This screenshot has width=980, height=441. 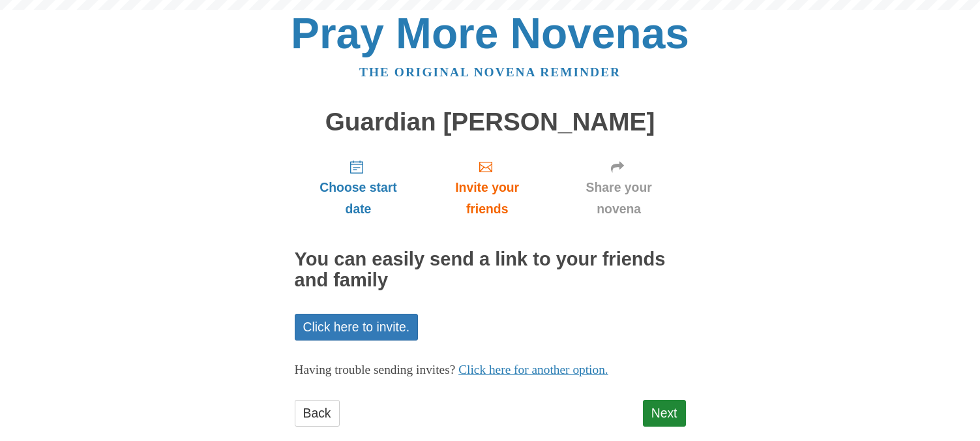 What do you see at coordinates (317, 413) in the screenshot?
I see `a: Back` at bounding box center [317, 413].